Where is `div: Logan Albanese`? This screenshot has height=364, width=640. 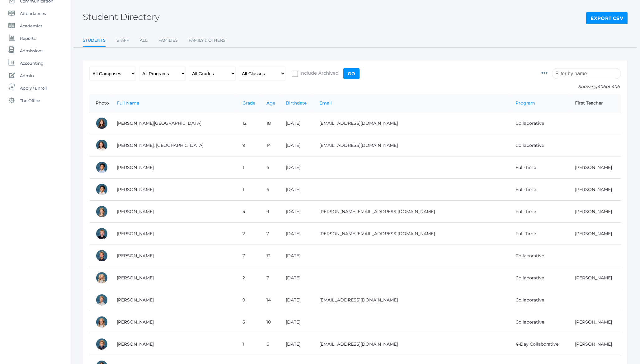
div: Logan Albanese is located at coordinates (102, 299).